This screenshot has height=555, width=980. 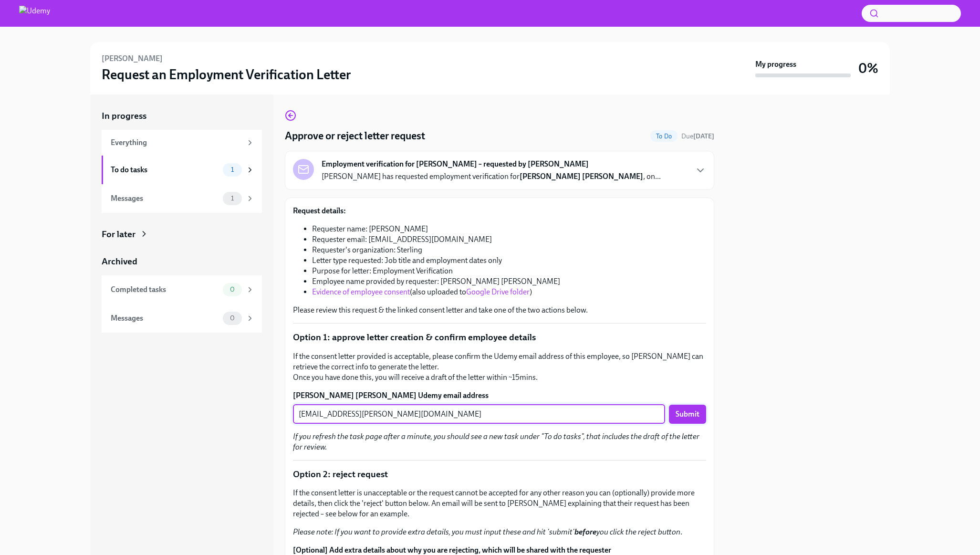 What do you see at coordinates (355, 136) in the screenshot?
I see `h4: Approve or reject letter request` at bounding box center [355, 136].